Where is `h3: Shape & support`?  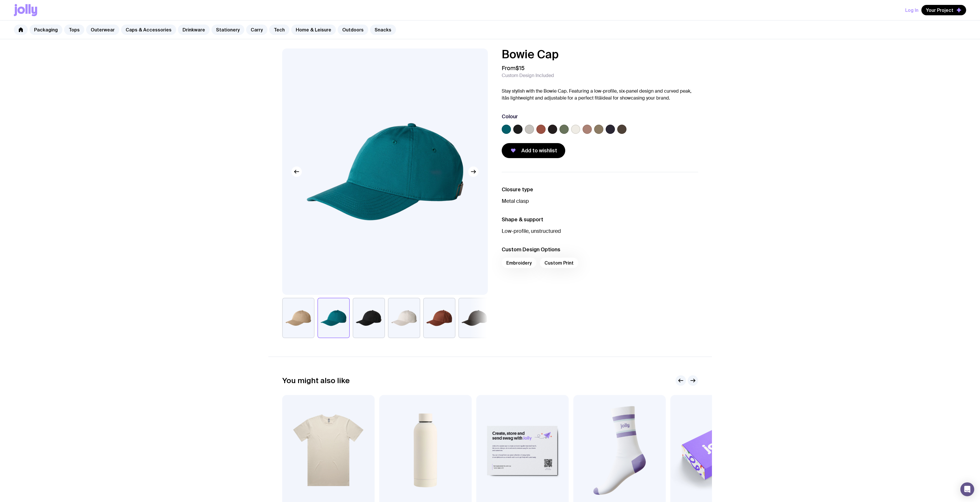 h3: Shape & support is located at coordinates (600, 220).